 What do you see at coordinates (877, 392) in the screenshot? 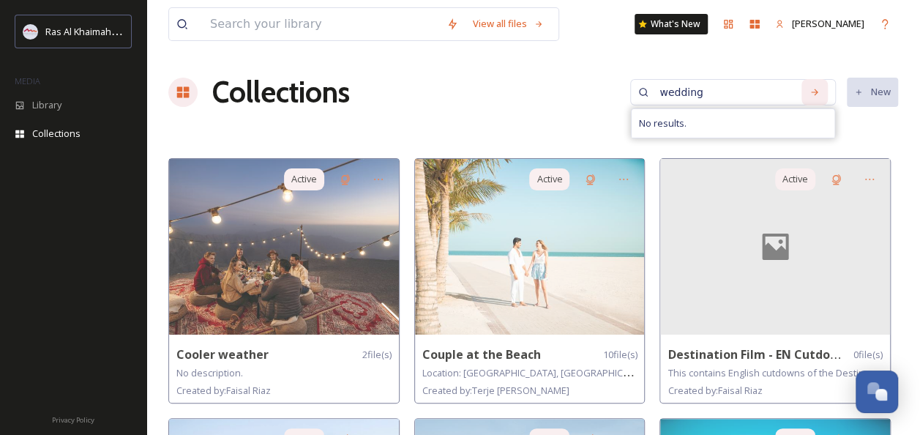
I see `button: Open Chat` at bounding box center [877, 392].